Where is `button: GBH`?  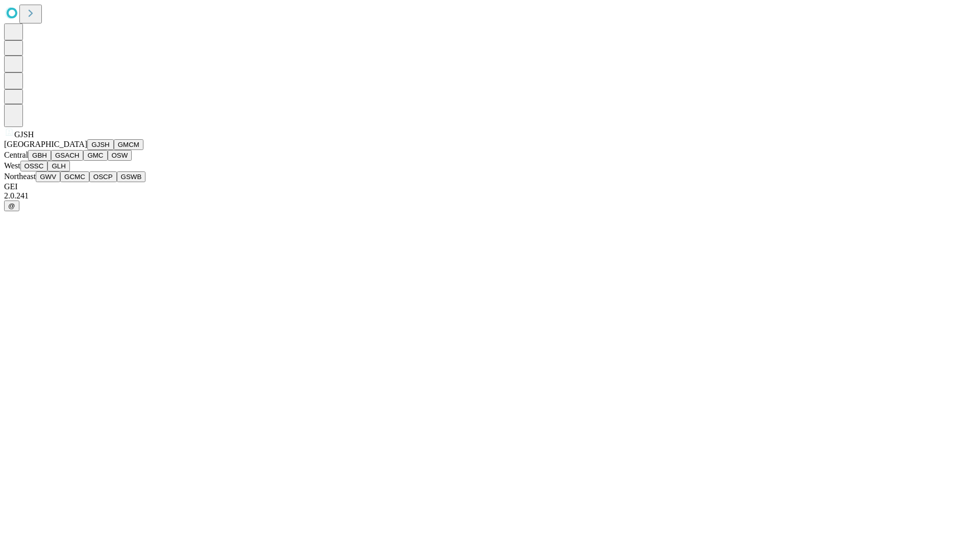
button: GBH is located at coordinates (39, 155).